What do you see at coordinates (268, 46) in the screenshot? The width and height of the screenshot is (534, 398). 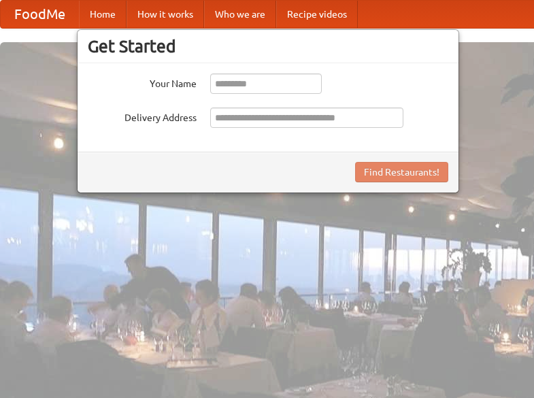 I see `h3: Get Started` at bounding box center [268, 46].